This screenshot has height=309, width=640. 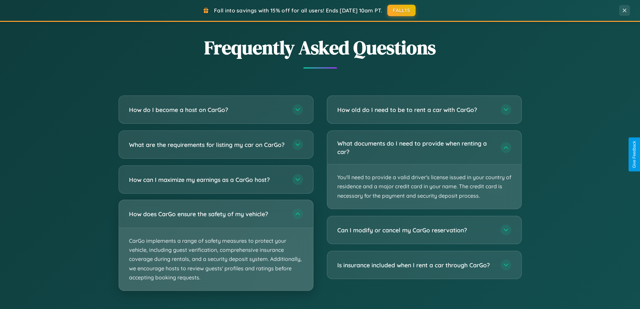 What do you see at coordinates (416, 110) in the screenshot?
I see `h3: How old do I need to be to rent a car with CarGo?` at bounding box center [416, 110].